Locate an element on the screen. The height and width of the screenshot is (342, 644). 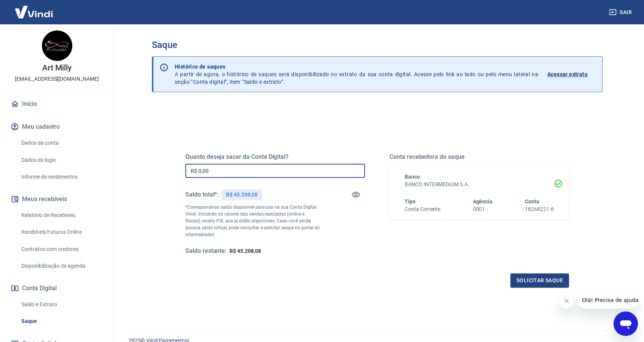
a: Saldo e Extrato is located at coordinates (61, 304).